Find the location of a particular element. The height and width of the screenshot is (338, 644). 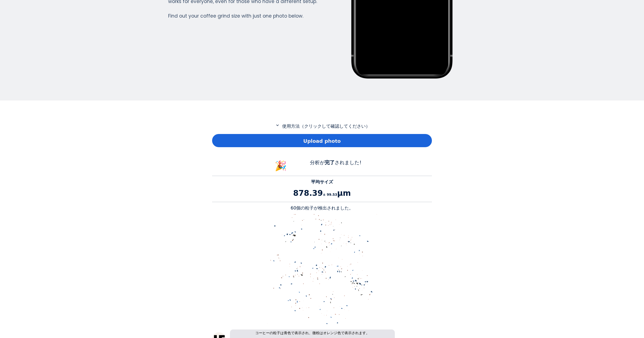

p: 60個の粒子が検出されました。 is located at coordinates (322, 208).